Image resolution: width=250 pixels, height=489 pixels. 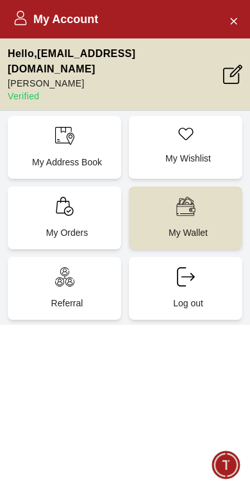 I want to click on h2: My Account, so click(x=55, y=19).